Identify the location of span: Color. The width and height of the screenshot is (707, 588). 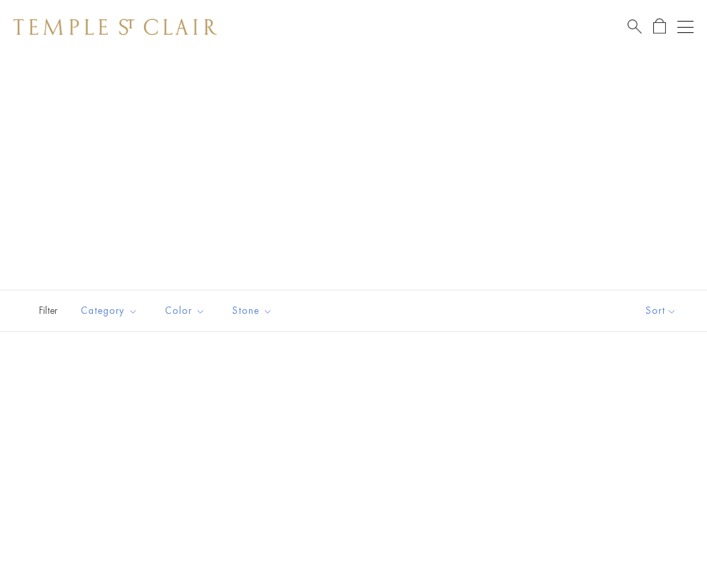
(187, 310).